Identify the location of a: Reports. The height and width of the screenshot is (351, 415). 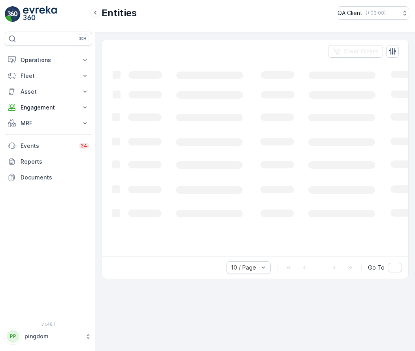
(48, 162).